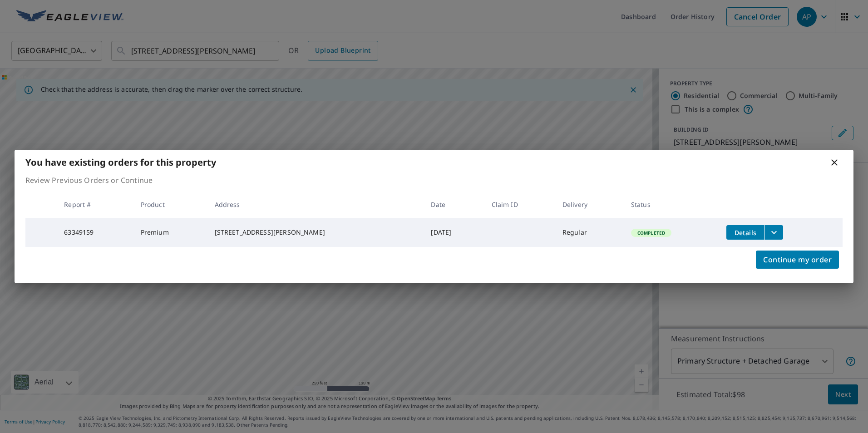 This screenshot has width=868, height=433. I want to click on span: Completed, so click(651, 233).